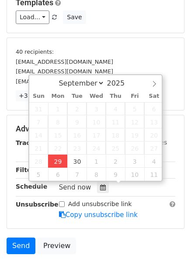  What do you see at coordinates (74, 17) in the screenshot?
I see `button: Save` at bounding box center [74, 17].